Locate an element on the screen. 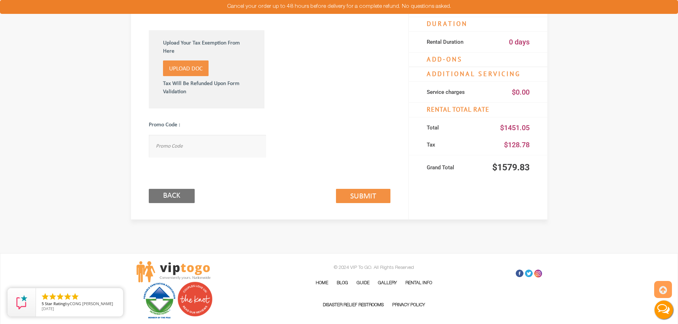 The image size is (678, 324). button: Live Chat is located at coordinates (664, 310).